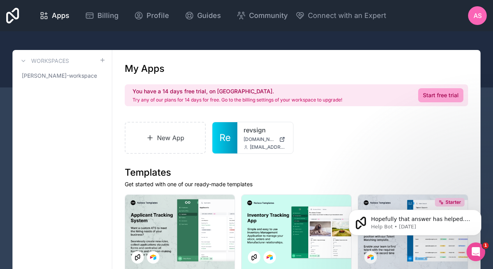 The width and height of the screenshot is (493, 269). What do you see at coordinates (50, 61) in the screenshot?
I see `h3: Workspaces` at bounding box center [50, 61].